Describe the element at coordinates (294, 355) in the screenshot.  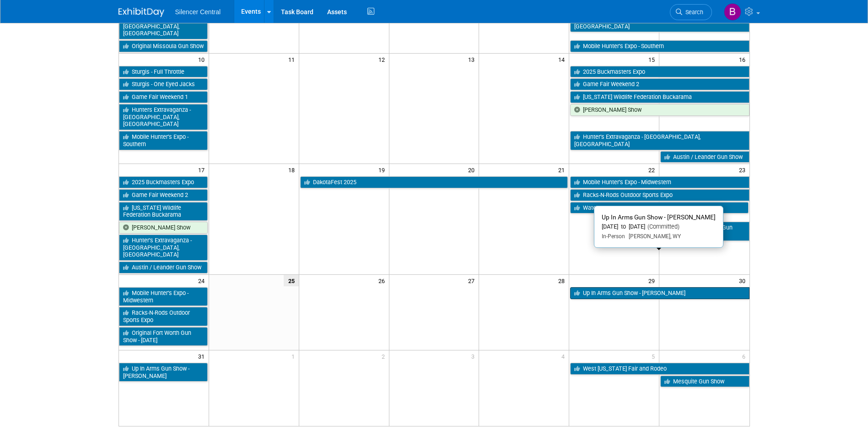
I see `span: 1` at that location.